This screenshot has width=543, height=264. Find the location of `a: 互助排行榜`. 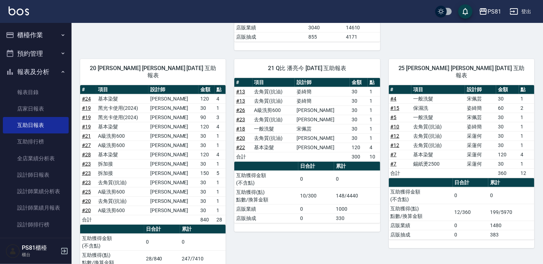

a: 互助排行榜 is located at coordinates (36, 142).